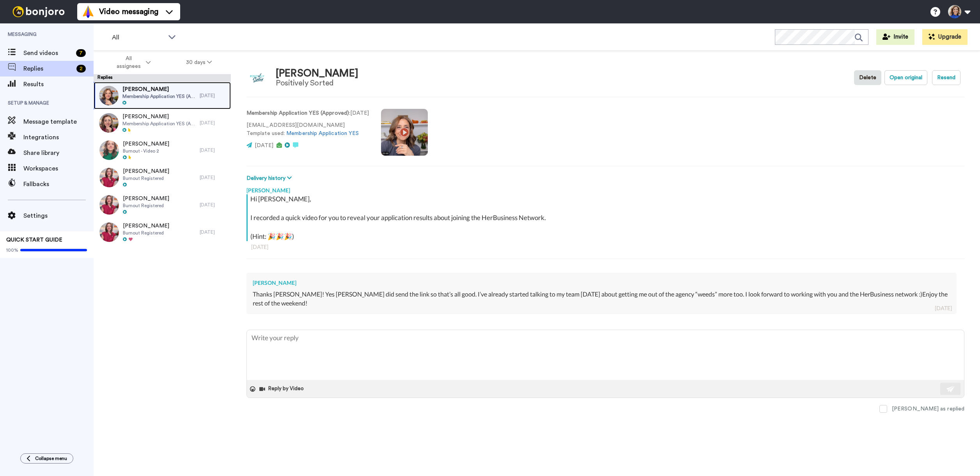 This screenshot has width=980, height=476. I want to click on img: send-white.svg, so click(951, 389).